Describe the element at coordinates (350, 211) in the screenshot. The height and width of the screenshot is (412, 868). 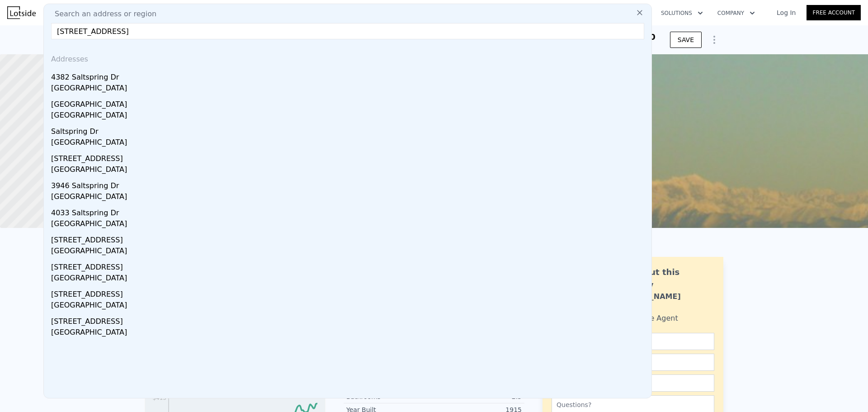
I see `div: 4033 Saltspring Dr` at that location.